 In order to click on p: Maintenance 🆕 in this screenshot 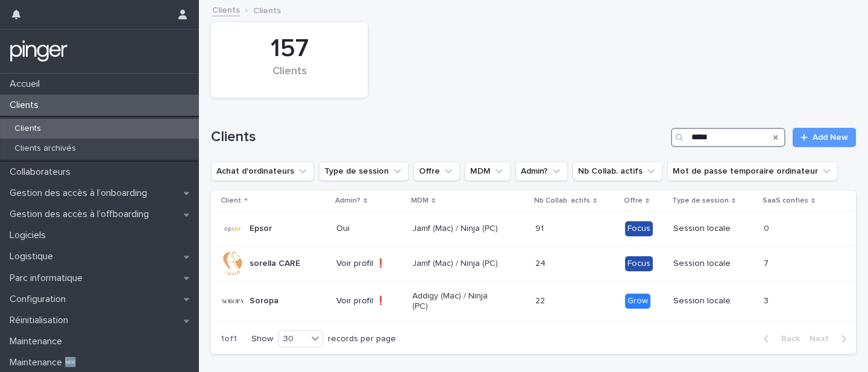, I will do `click(45, 362)`.